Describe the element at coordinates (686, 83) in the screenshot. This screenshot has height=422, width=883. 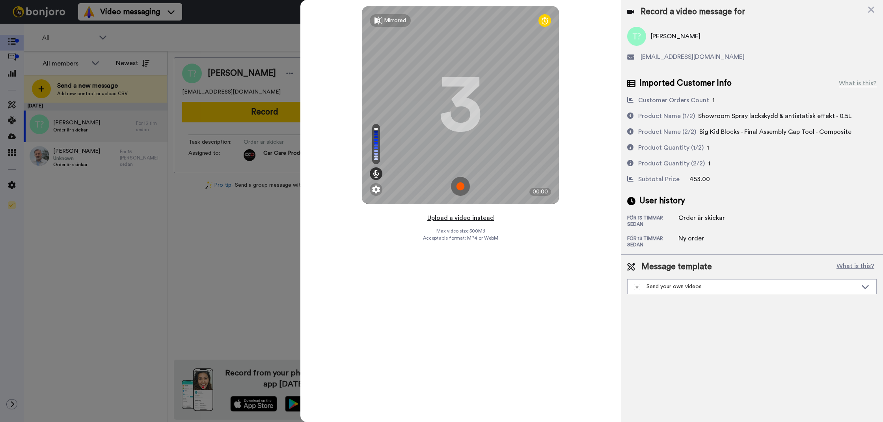
I see `span: Imported Customer Info` at that location.